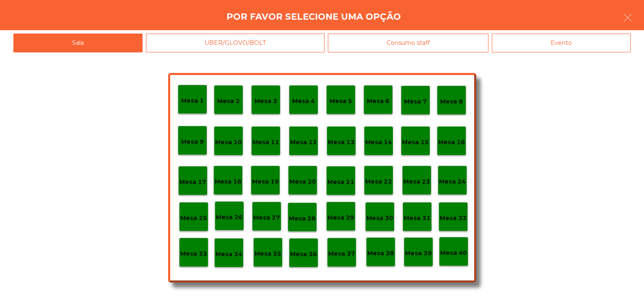 The width and height of the screenshot is (644, 306). I want to click on p: Mesa 18, so click(228, 181).